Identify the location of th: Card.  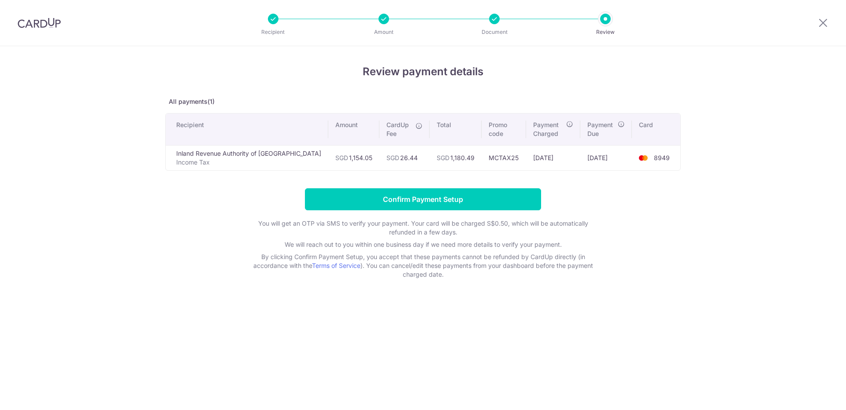
(656, 129).